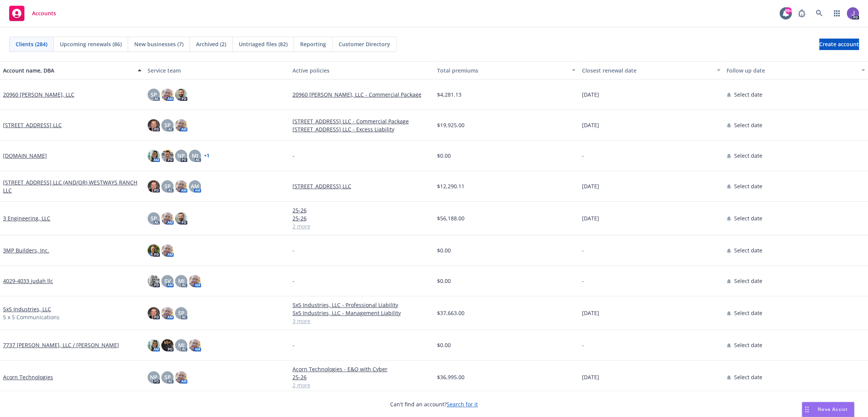 This screenshot has height=417, width=868. Describe the element at coordinates (28, 281) in the screenshot. I see `a: 4029-4033 judah llc` at that location.